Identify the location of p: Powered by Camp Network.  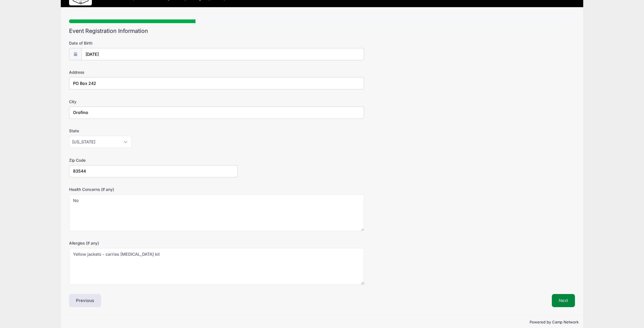
(322, 322).